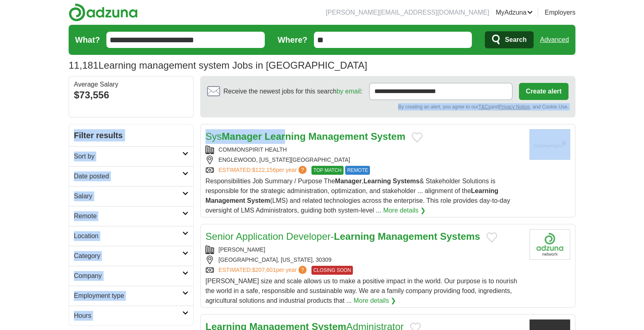 The height and width of the screenshot is (330, 644). What do you see at coordinates (327, 170) in the screenshot?
I see `span: TOP MATCH` at bounding box center [327, 170].